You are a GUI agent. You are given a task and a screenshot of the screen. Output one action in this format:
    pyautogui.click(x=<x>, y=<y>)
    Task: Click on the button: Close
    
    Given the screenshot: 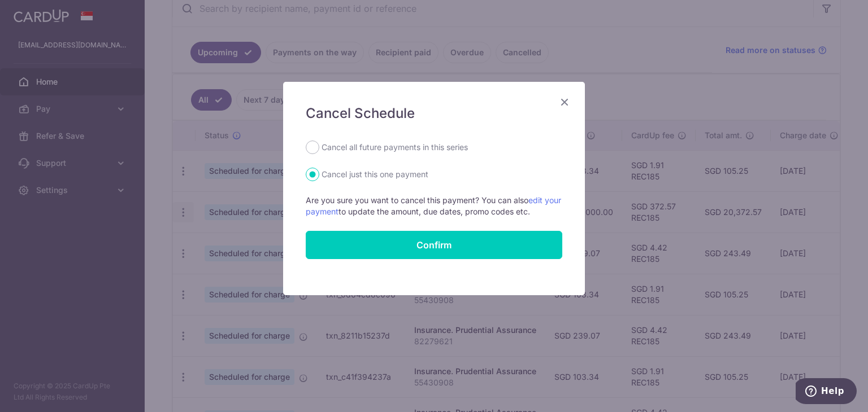 What is the action you would take?
    pyautogui.click(x=564, y=102)
    